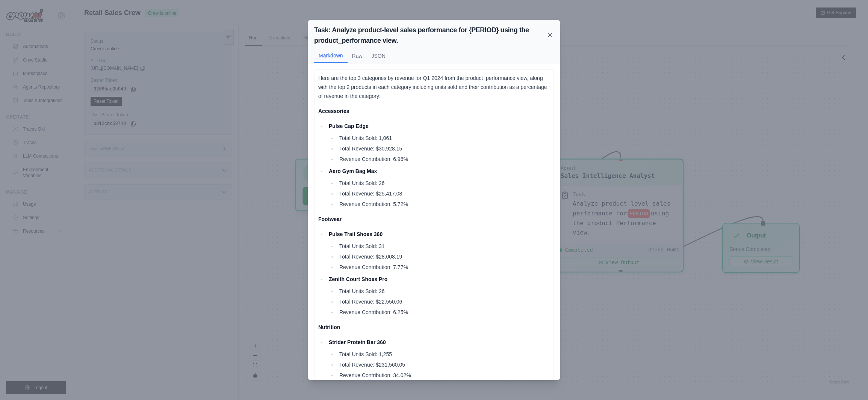 The image size is (868, 400). Describe the element at coordinates (443, 159) in the screenshot. I see `li: Revenue Contribution: 6.96%` at that location.